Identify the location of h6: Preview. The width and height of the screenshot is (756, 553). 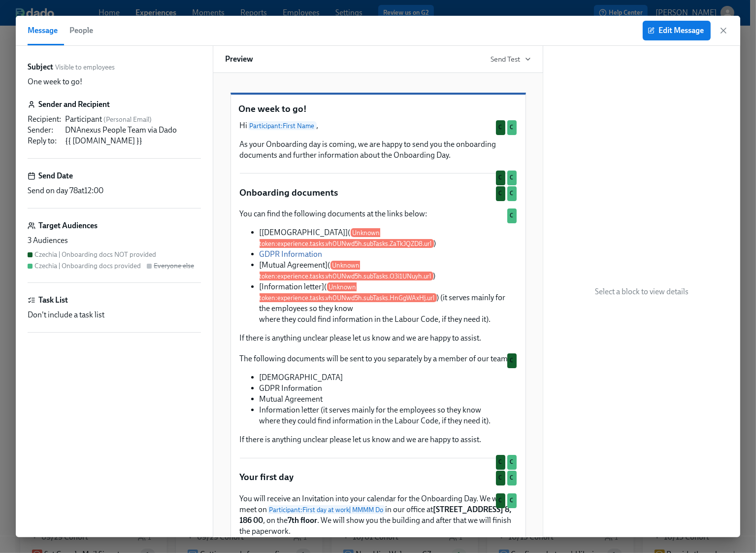
(239, 60).